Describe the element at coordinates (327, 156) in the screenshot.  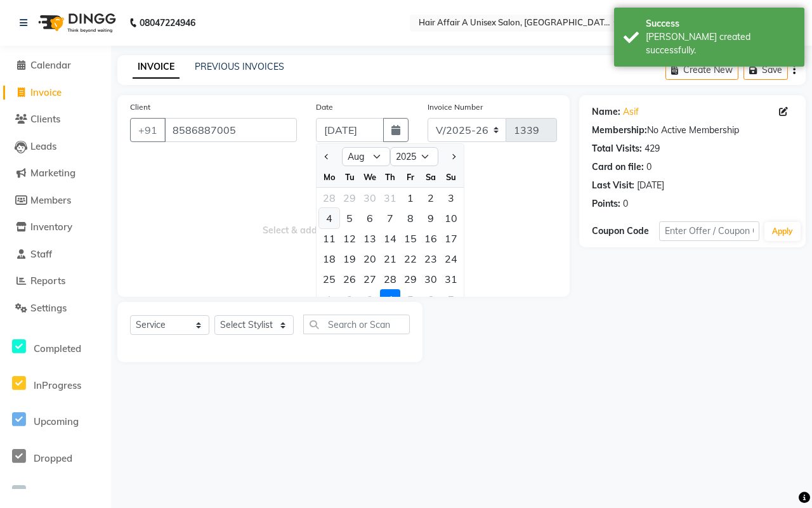
I see `button: Previous month` at that location.